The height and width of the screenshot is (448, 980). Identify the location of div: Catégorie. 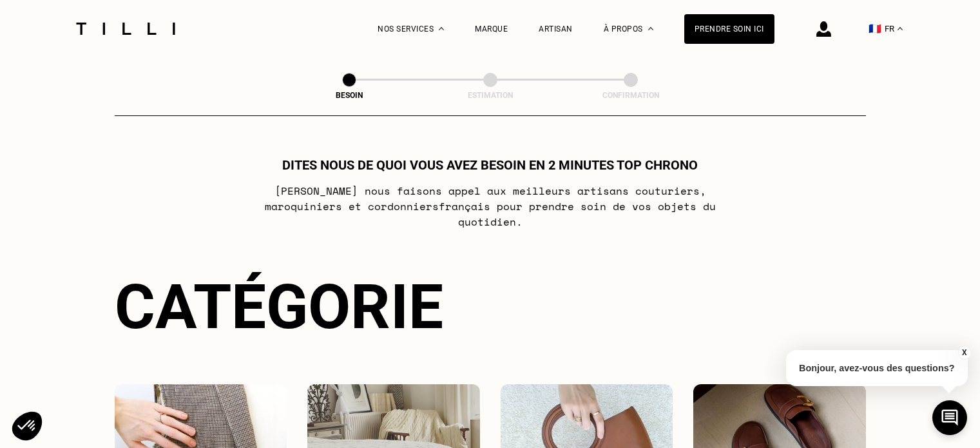
(490, 307).